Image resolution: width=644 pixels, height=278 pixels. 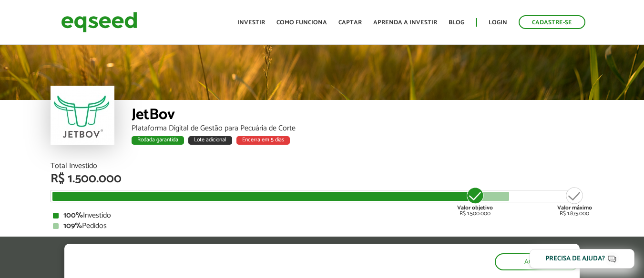 I want to click on a: Cadastre-se, so click(x=552, y=22).